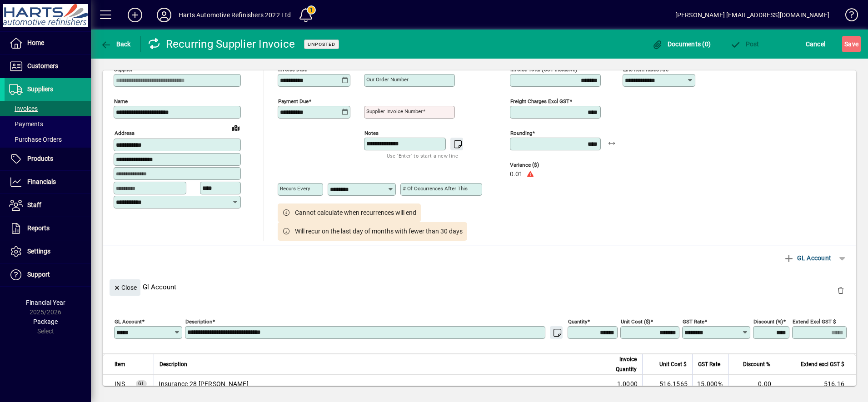 The width and height of the screenshot is (868, 402). Describe the element at coordinates (387, 80) in the screenshot. I see `mat-label: Our order number` at that location.